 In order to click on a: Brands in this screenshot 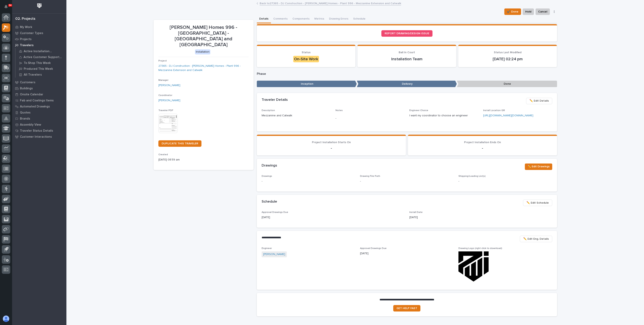, I will do `click(39, 118)`.